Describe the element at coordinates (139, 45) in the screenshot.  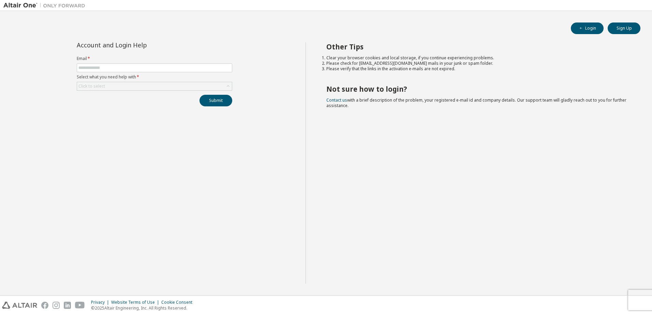
I see `div: Account and Login Help` at that location.